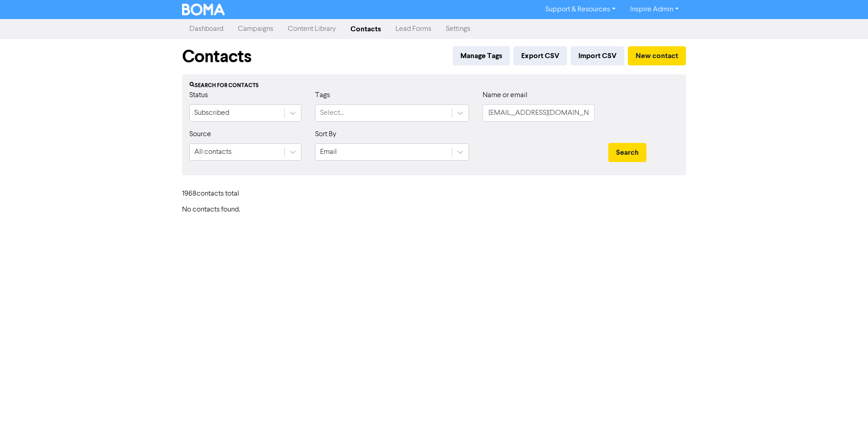 The image size is (868, 423). Describe the element at coordinates (434, 86) in the screenshot. I see `div: Search for contacts` at that location.